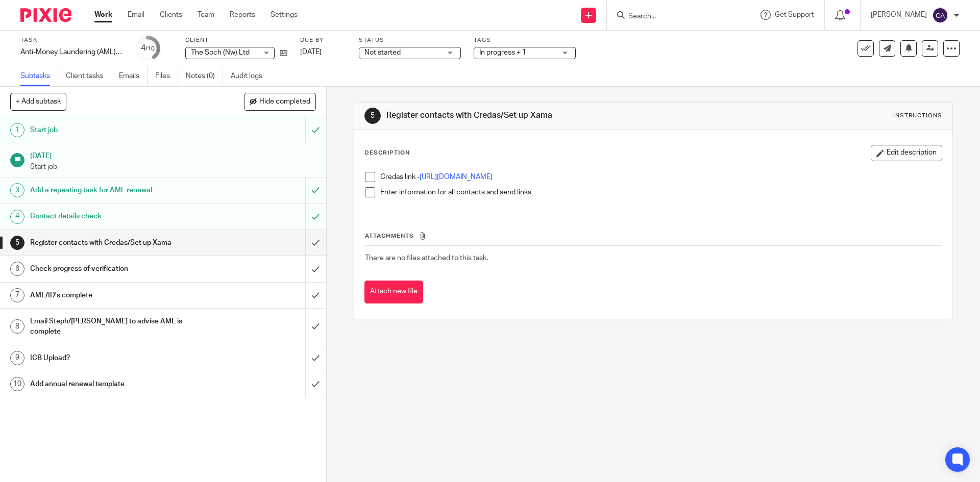  Describe the element at coordinates (284, 102) in the screenshot. I see `span: Hide completed` at that location.